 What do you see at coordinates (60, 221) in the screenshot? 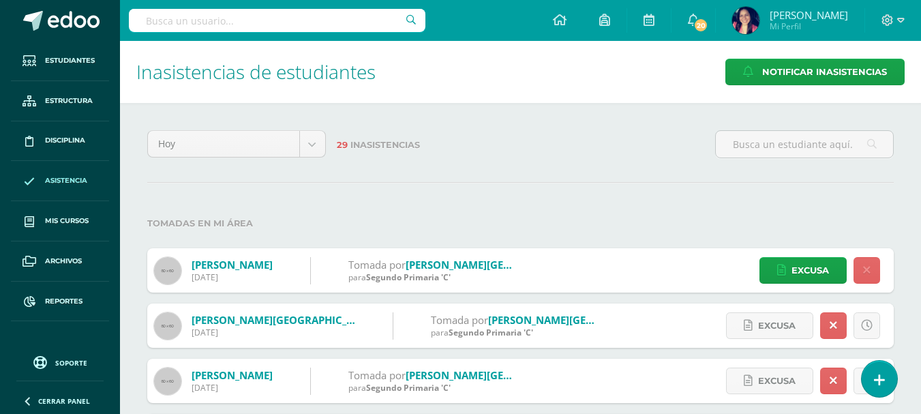
I see `a: Mis cursos` at bounding box center [60, 221].